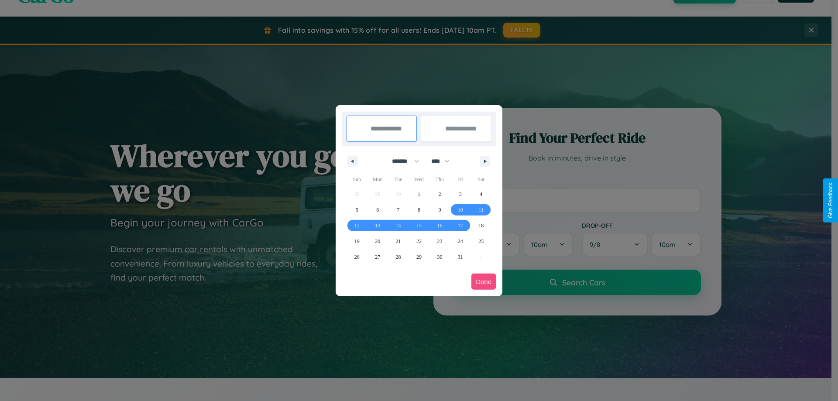  What do you see at coordinates (460, 194) in the screenshot?
I see `button: 3` at bounding box center [460, 194].